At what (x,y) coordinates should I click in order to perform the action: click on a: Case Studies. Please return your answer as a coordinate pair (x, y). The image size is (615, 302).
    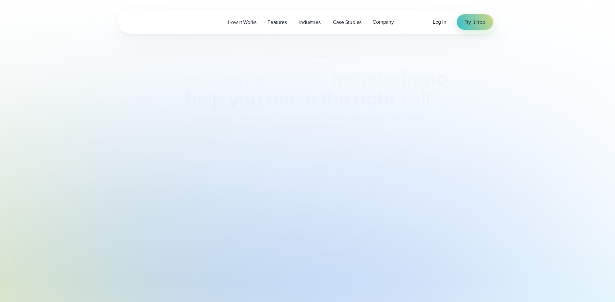
    Looking at the image, I should click on (347, 22).